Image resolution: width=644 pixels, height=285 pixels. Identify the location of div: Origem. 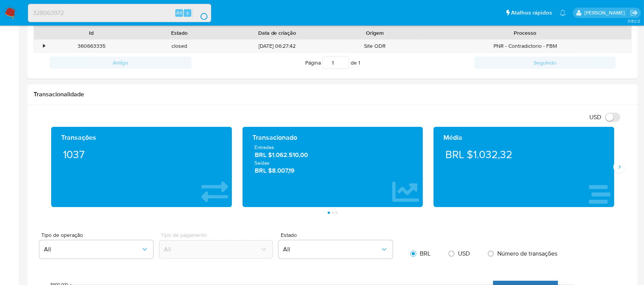
(375, 33).